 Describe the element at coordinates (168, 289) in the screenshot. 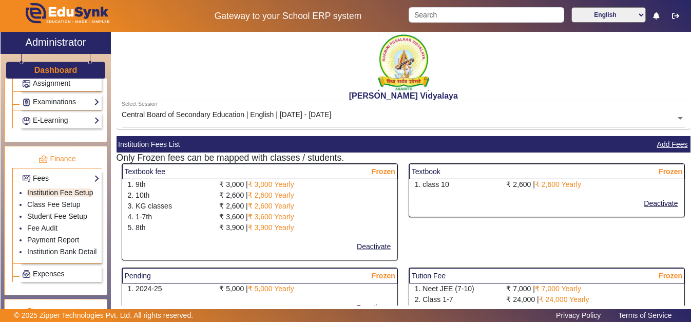

I see `div: 1. 2024-25` at that location.